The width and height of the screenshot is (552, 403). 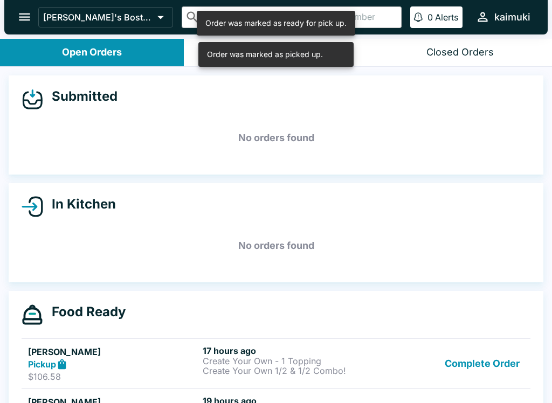 I want to click on div: Closed Orders, so click(x=459, y=52).